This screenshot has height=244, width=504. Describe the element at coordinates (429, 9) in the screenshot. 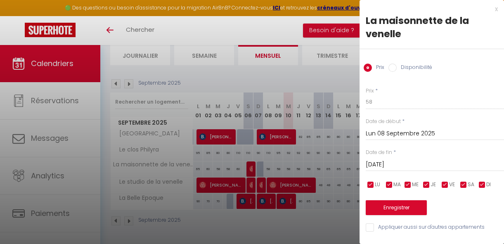

I see `div: x` at that location.